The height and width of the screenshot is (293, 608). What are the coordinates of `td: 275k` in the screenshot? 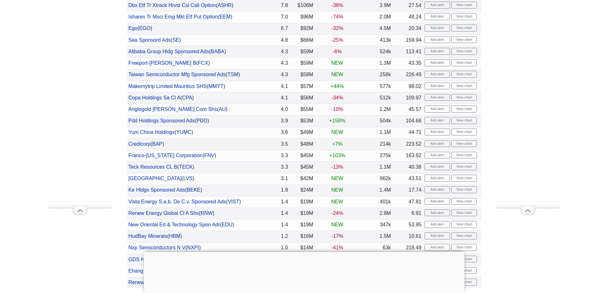 It's located at (376, 156).